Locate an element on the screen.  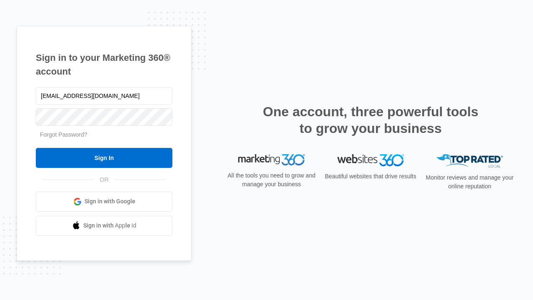
p: Beautiful websites that drive results is located at coordinates (371, 176).